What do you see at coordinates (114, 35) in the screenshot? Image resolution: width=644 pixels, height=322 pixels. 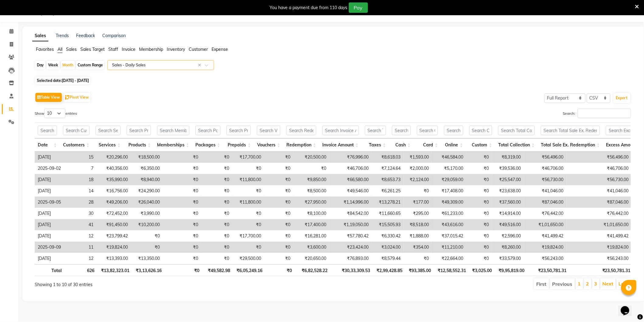 I see `a: Comparison` at bounding box center [114, 35].